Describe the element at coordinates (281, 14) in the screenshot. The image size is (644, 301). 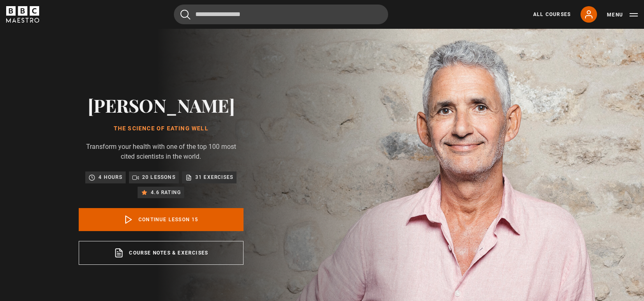
I see `input: Search` at that location.